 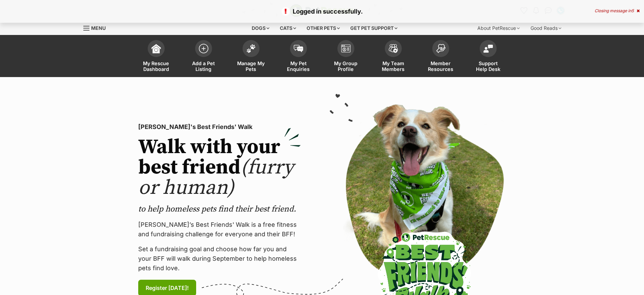 I want to click on a: My Rescue Dashboard, so click(x=156, y=57).